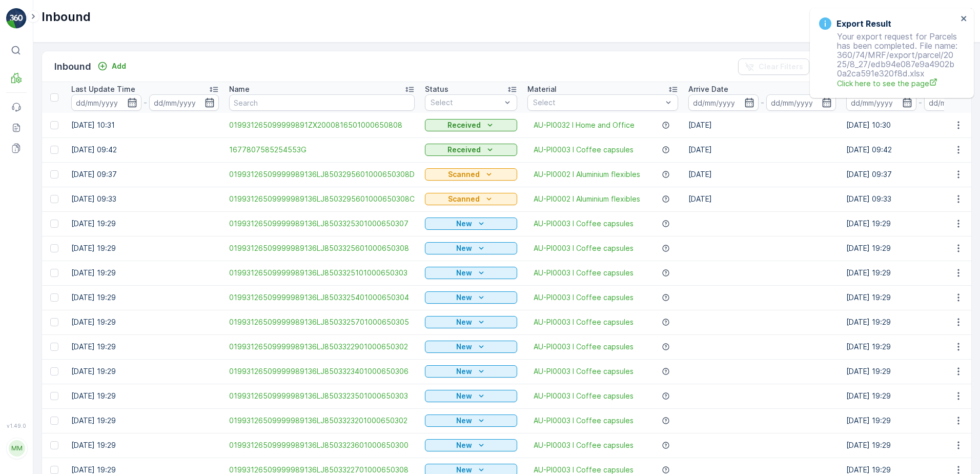 The width and height of the screenshot is (980, 474). I want to click on p: Name, so click(239, 89).